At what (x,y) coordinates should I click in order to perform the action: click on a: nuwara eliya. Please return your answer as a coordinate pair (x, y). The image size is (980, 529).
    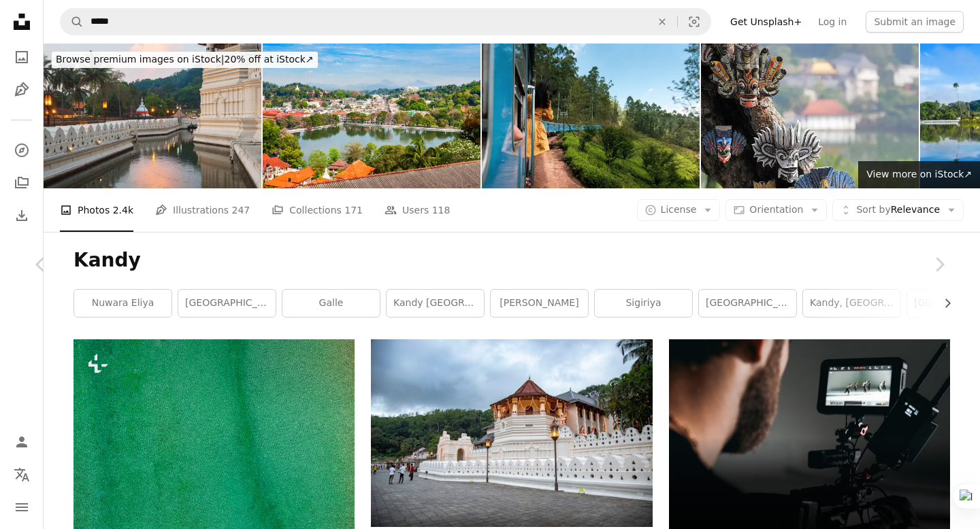
    Looking at the image, I should click on (122, 303).